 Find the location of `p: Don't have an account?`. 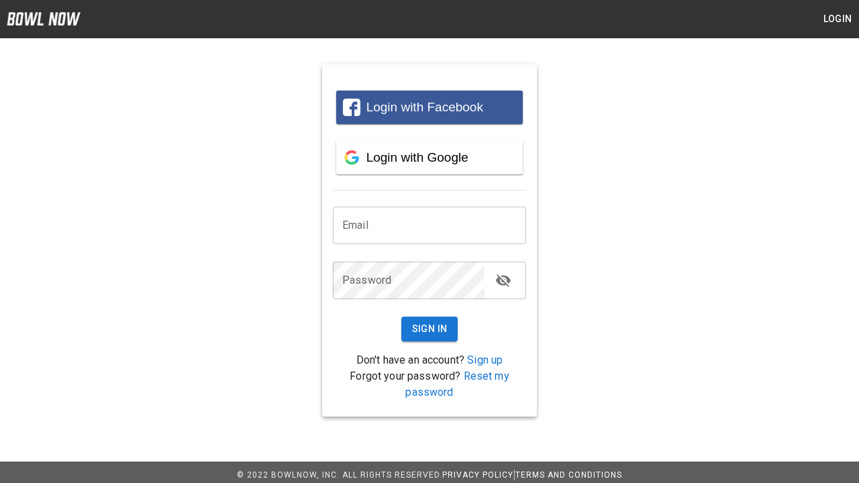

p: Don't have an account? is located at coordinates (430, 361).